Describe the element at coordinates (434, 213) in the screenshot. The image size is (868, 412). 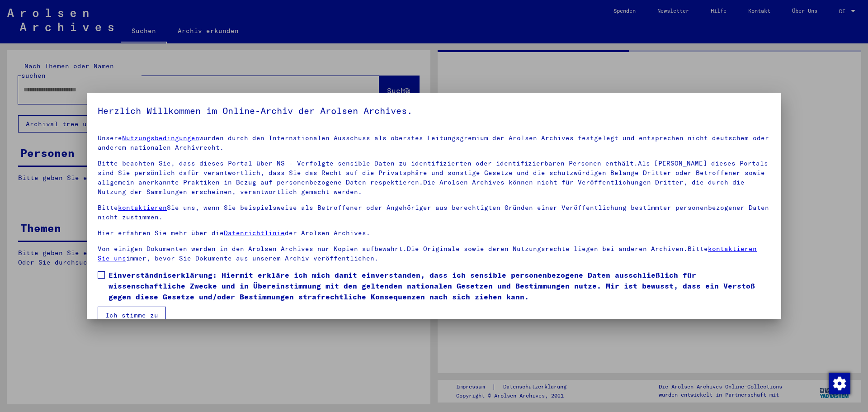
I see `p: Bitte Sie uns, wenn Sie beispielsweise als Betroffener oder Angehöriger aus berechtigten Gründen ...` at that location.